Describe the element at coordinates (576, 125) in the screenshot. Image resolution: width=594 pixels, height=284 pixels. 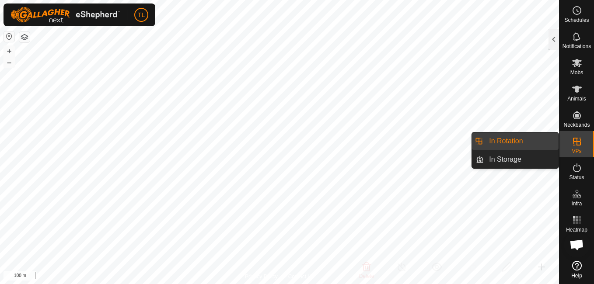
I see `span: Neckbands` at that location.